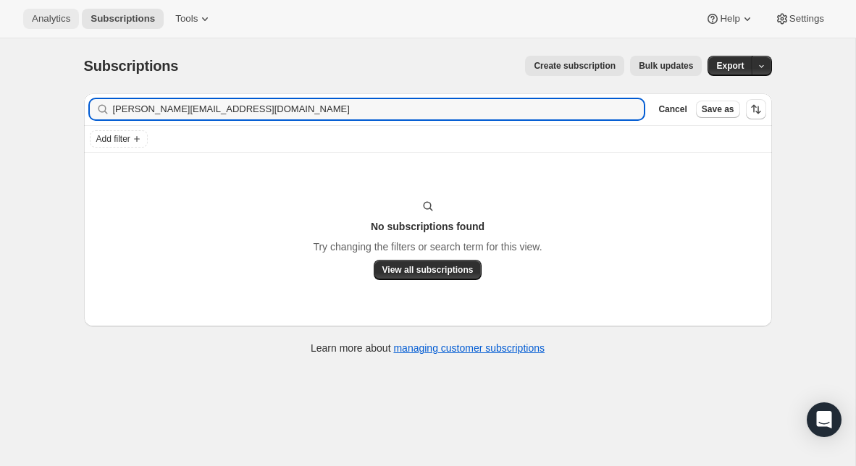  I want to click on span: View all subscriptions, so click(428, 270).